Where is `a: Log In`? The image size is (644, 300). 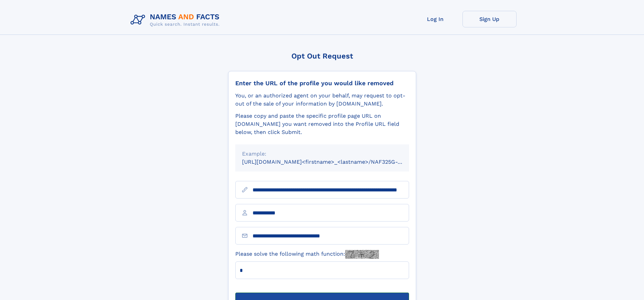
a: Log In is located at coordinates (435, 19).